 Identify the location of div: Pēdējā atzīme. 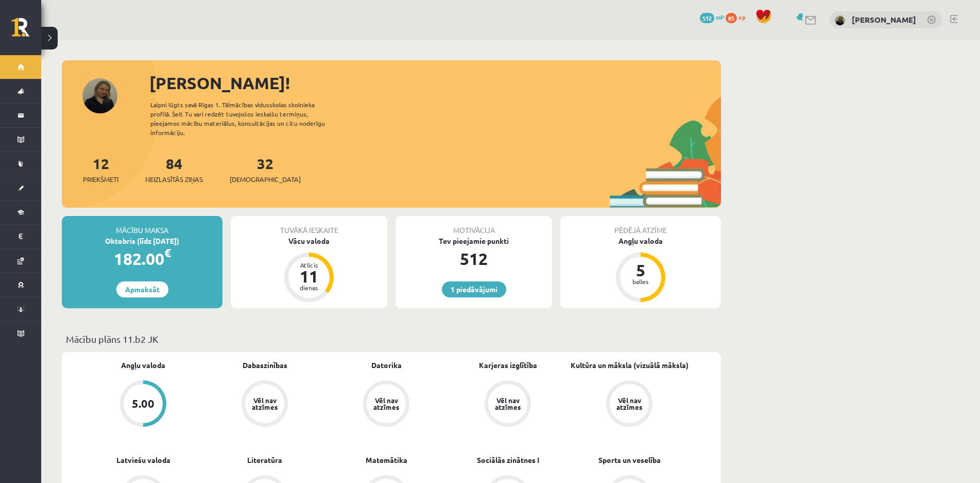
(640, 226).